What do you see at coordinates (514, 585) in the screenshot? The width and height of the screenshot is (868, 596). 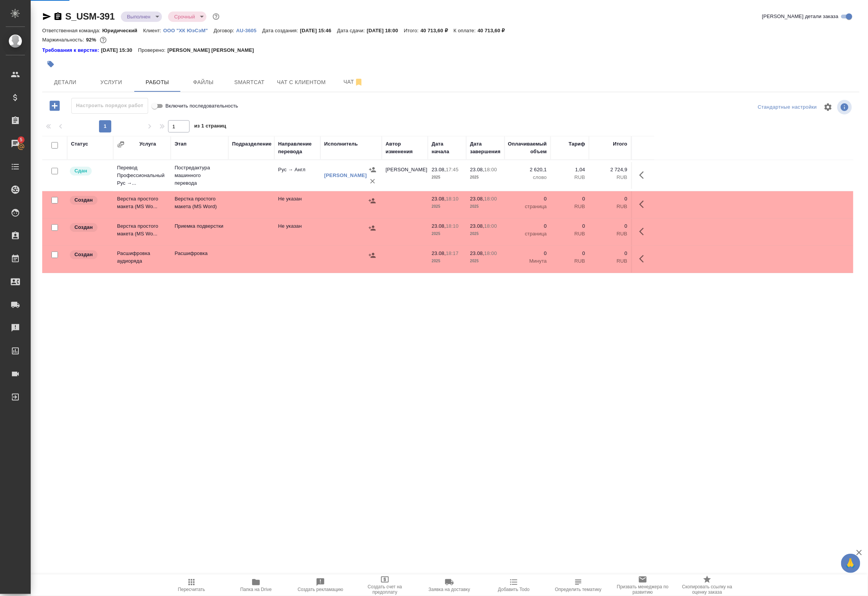 I see `button: Добавить Todo` at bounding box center [514, 585].